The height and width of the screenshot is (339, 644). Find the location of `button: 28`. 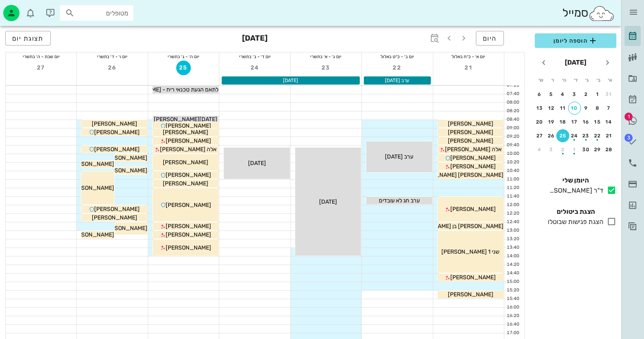

button: 28 is located at coordinates (609, 149).